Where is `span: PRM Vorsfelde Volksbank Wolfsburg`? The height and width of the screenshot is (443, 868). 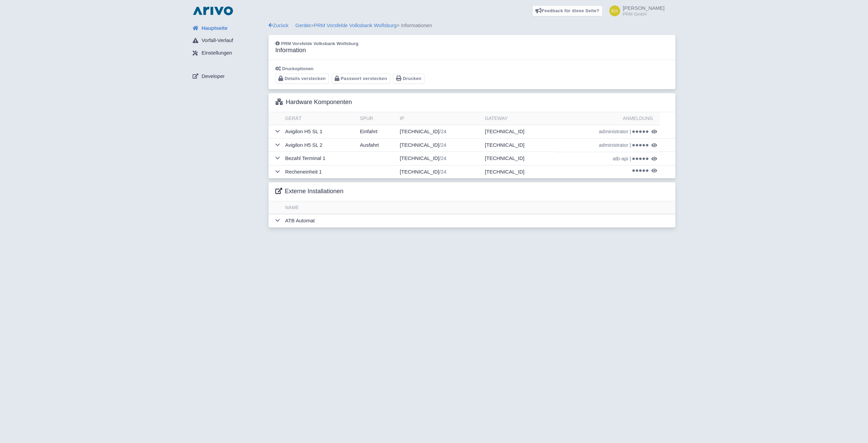
span: PRM Vorsfelde Volksbank Wolfsburg is located at coordinates (320, 44).